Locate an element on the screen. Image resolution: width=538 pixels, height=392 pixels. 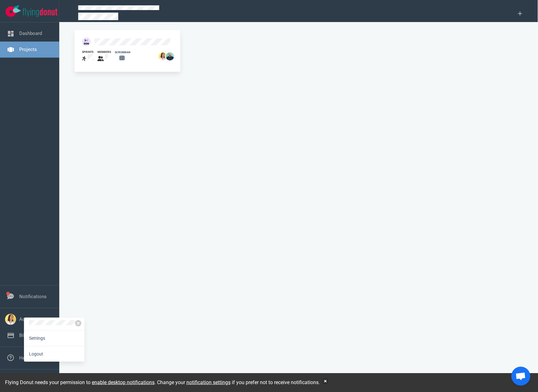
a: Notifications is located at coordinates (33, 296).